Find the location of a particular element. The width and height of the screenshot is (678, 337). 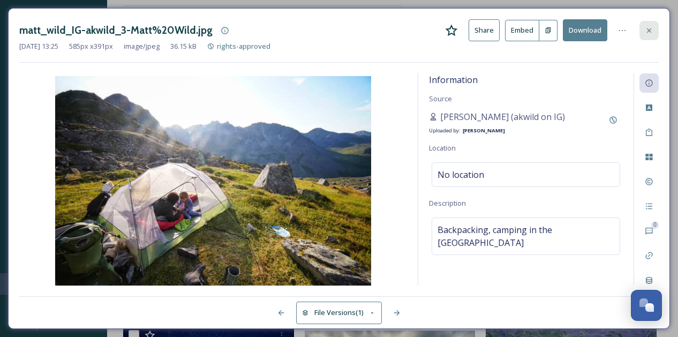

h3: matt_wild_IG-akwild_3-Matt%20Wild.jpg is located at coordinates (116, 30).